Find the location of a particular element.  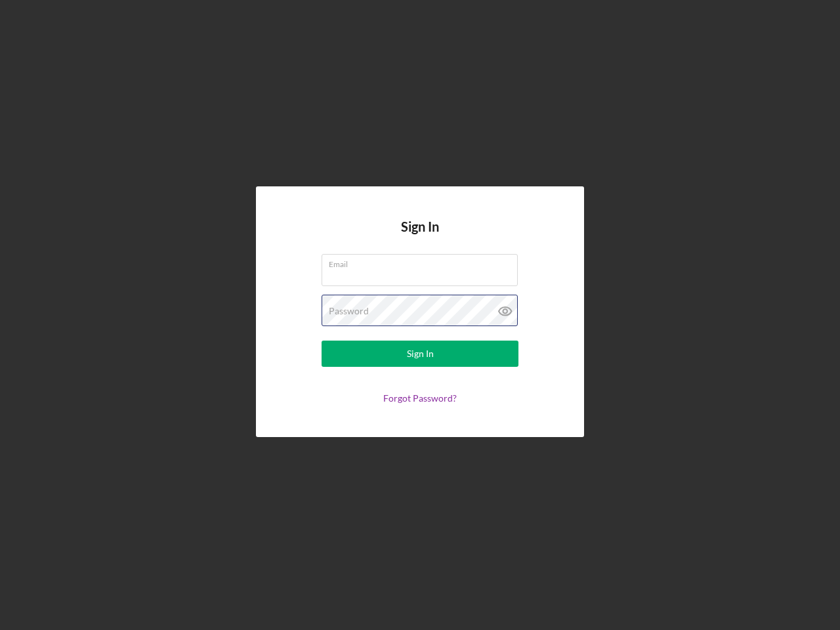

button: Sign In is located at coordinates (420, 354).